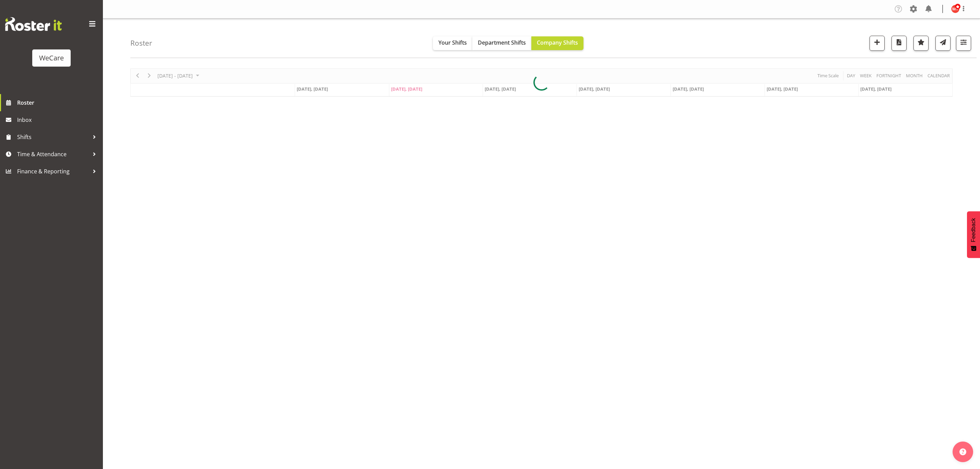 The height and width of the screenshot is (469, 980). Describe the element at coordinates (955, 9) in the screenshot. I see `img: michelle-thomas11470.jpg` at that location.